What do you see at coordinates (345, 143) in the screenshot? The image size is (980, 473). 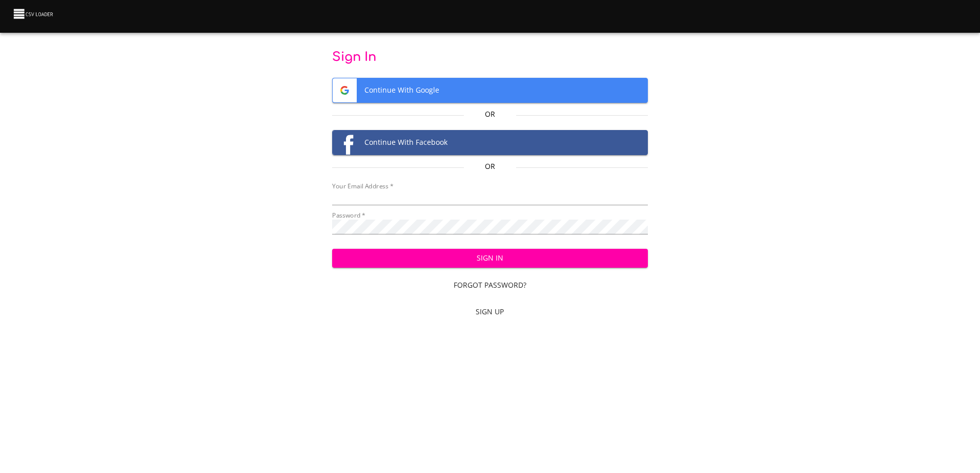 I see `img: Facebook logo` at bounding box center [345, 143].